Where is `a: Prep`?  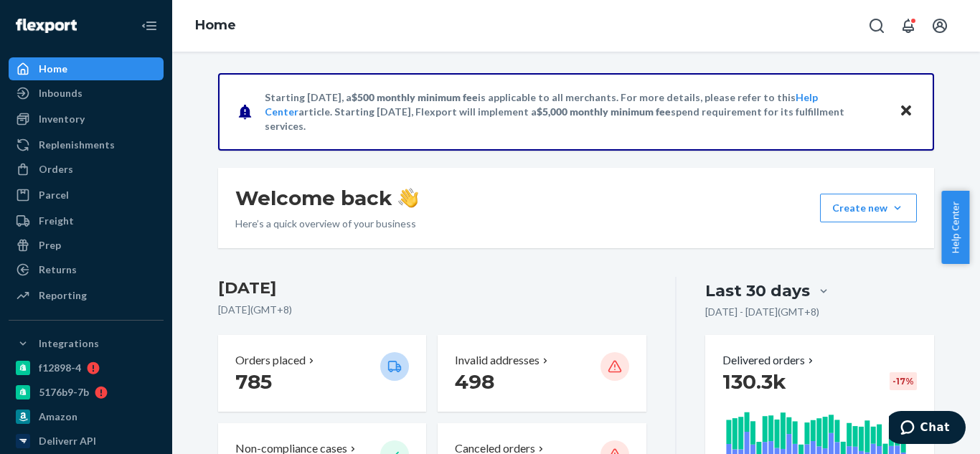
a: Prep is located at coordinates (86, 245).